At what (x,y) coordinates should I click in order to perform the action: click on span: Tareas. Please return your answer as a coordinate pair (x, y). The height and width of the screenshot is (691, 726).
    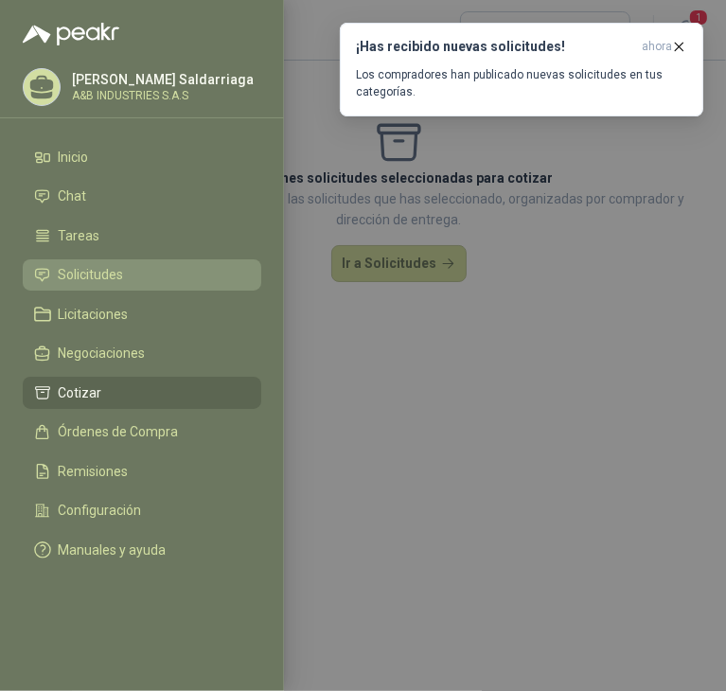
    Looking at the image, I should click on (80, 236).